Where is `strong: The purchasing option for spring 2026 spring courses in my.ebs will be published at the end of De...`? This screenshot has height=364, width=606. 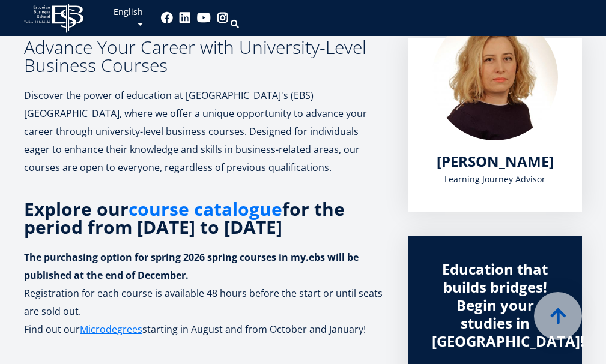
strong: The purchasing option for spring 2026 spring courses in my.ebs will be published at the end of De... is located at coordinates (191, 266).